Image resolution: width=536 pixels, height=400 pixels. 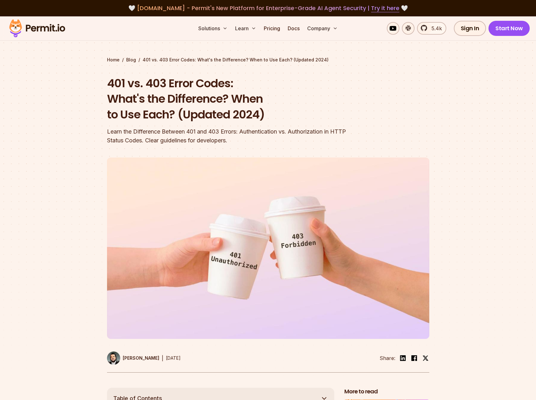 What do you see at coordinates (414, 358) in the screenshot?
I see `button: facebook` at bounding box center [414, 358].